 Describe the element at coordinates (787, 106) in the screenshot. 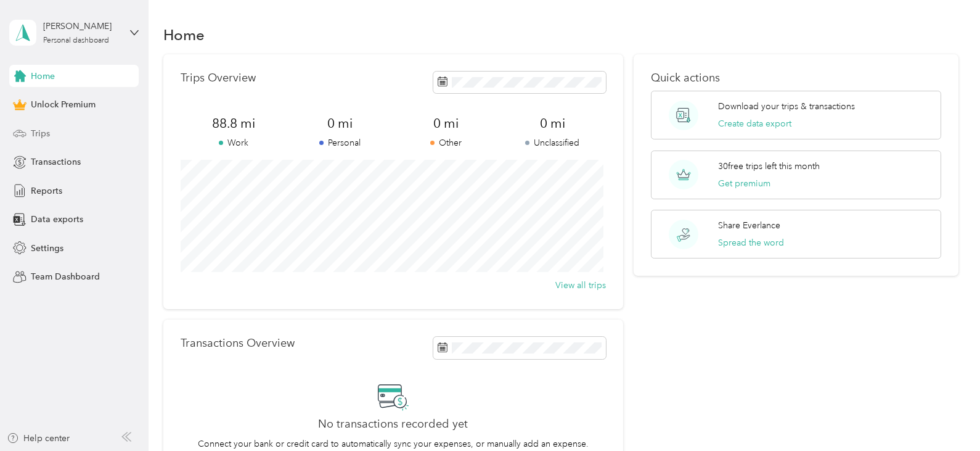

I see `p: Download your trips & transactions` at that location.